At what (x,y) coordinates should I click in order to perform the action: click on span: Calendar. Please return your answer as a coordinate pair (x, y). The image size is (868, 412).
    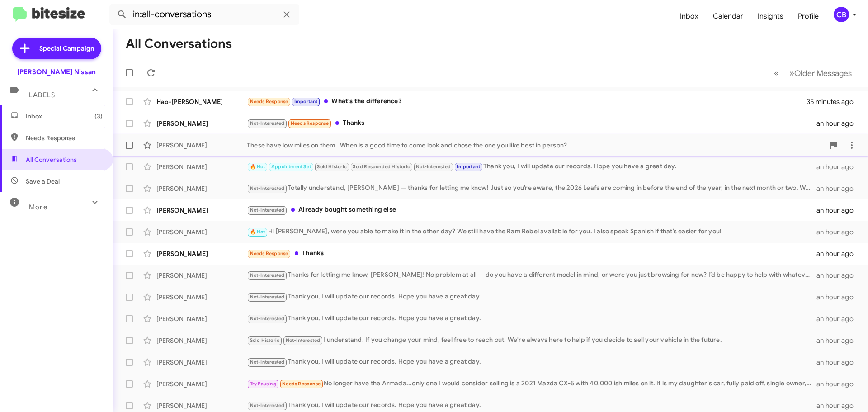
    Looking at the image, I should click on (728, 17).